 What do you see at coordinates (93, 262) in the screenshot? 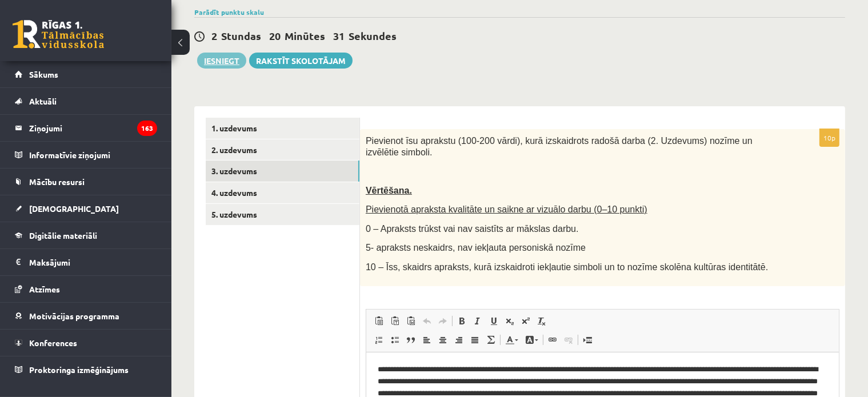
I see `legend: Maksājumi` at bounding box center [93, 262].